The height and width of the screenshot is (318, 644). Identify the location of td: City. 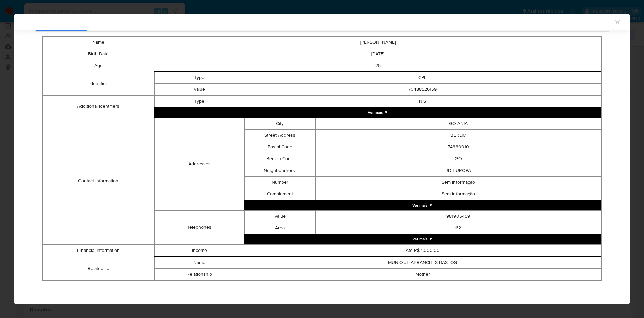
(280, 123).